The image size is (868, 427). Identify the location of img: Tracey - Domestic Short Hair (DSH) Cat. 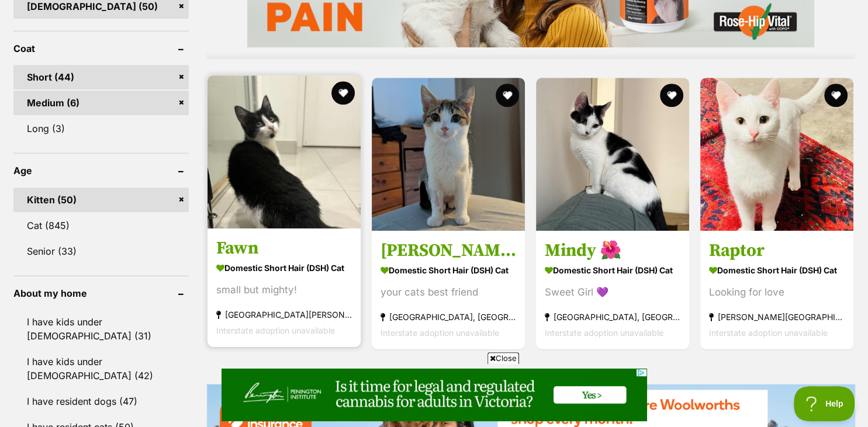
(448, 154).